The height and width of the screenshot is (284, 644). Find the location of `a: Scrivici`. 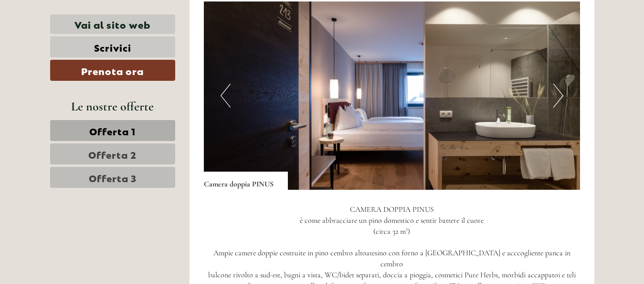

a: Scrivici is located at coordinates (113, 47).